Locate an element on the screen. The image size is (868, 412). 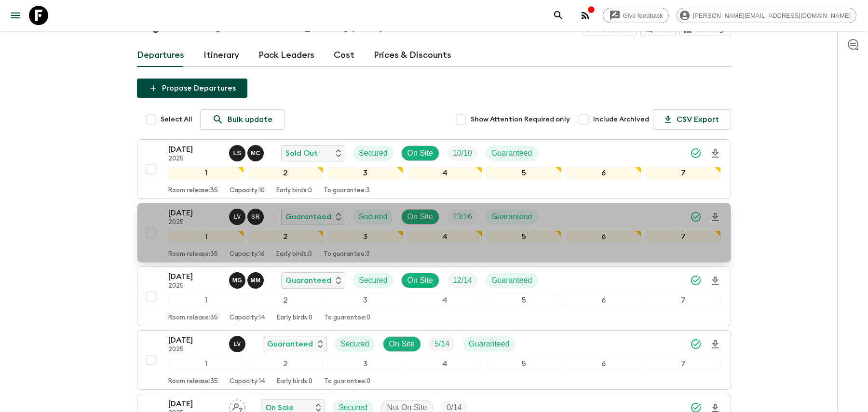
button: menu is located at coordinates (15, 15).